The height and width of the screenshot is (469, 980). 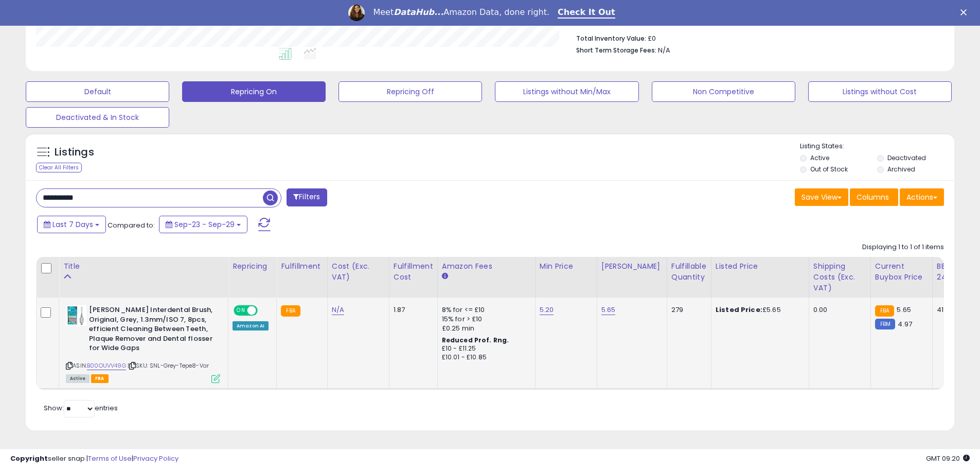 I want to click on button: Actions, so click(x=922, y=197).